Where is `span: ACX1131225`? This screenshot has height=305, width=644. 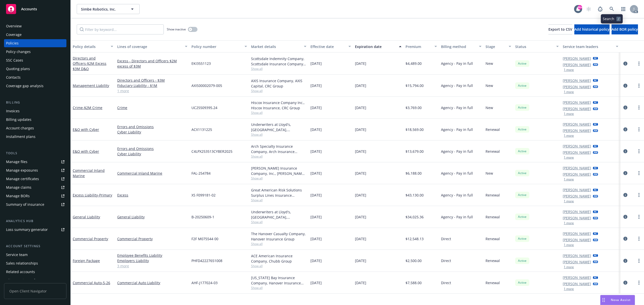 span: ACX1131225 is located at coordinates (202, 129).